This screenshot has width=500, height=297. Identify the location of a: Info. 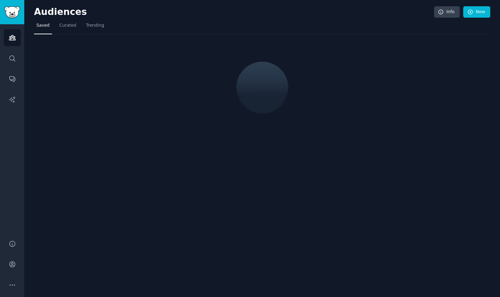
(447, 12).